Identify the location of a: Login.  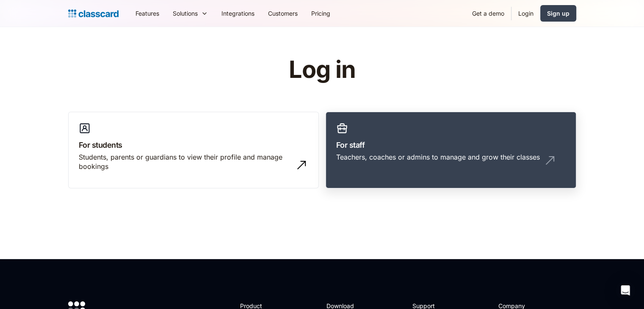
(526, 13).